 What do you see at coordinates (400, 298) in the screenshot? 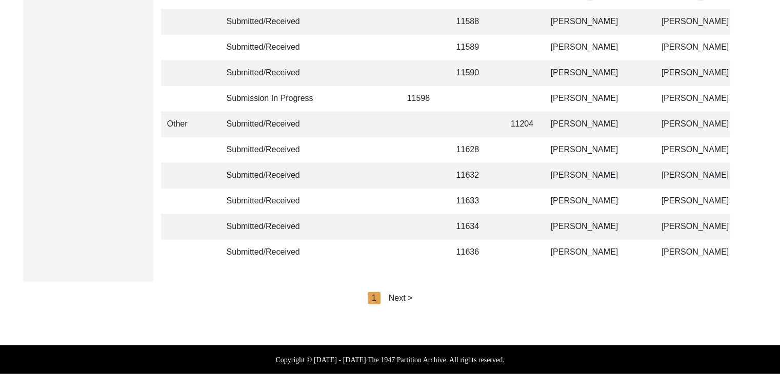
I see `div: Next >` at bounding box center [400, 298].